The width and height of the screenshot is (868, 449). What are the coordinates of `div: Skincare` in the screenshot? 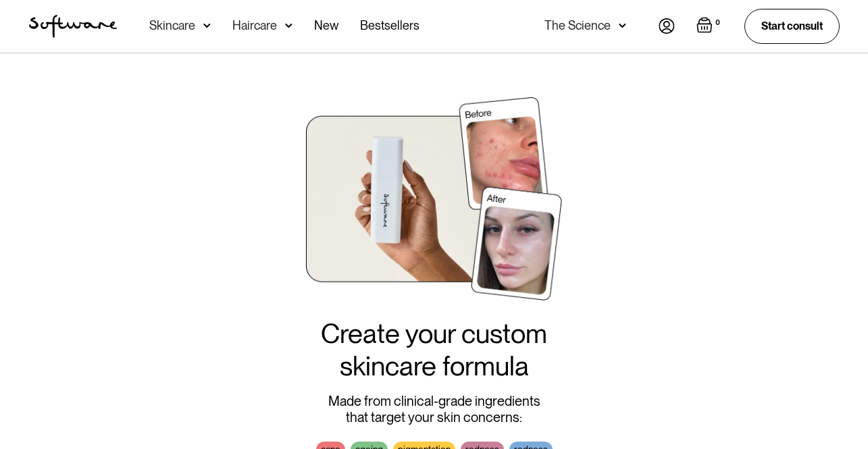 It's located at (172, 26).